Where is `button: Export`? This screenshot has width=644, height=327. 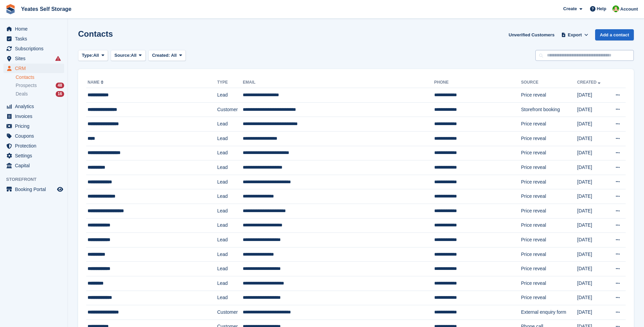
button: Export is located at coordinates (575, 35).